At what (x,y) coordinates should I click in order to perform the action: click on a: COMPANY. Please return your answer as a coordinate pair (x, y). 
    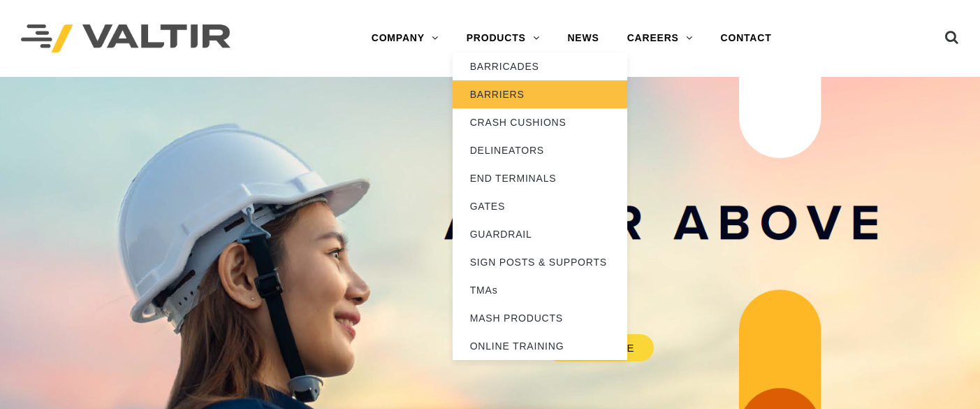
    Looking at the image, I should click on (405, 38).